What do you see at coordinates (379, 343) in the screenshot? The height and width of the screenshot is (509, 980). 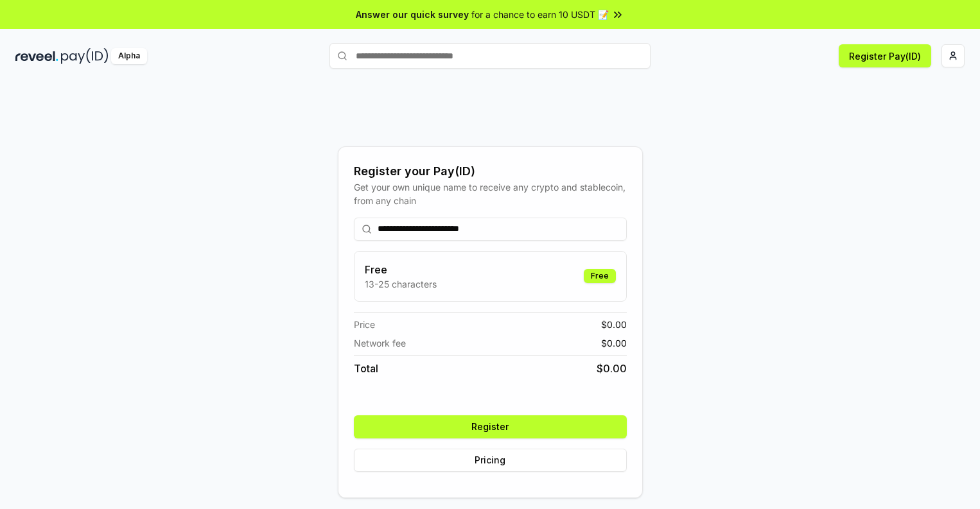 I see `span: Network fee` at bounding box center [379, 343].